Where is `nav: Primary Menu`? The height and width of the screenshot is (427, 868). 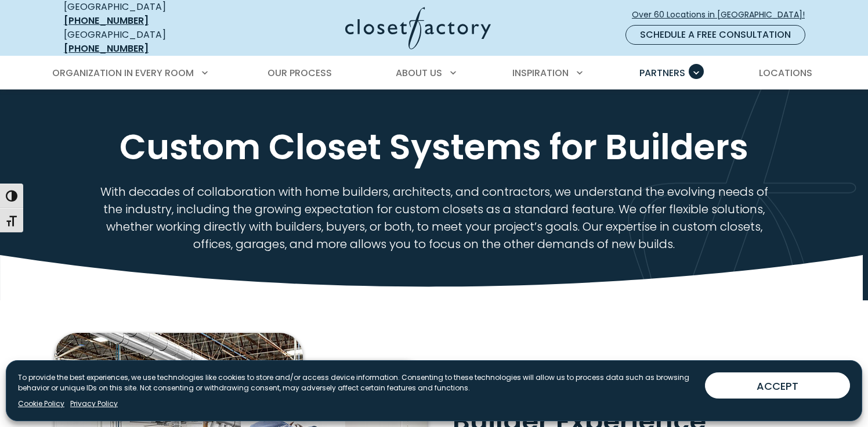 nav: Primary Menu is located at coordinates (434, 73).